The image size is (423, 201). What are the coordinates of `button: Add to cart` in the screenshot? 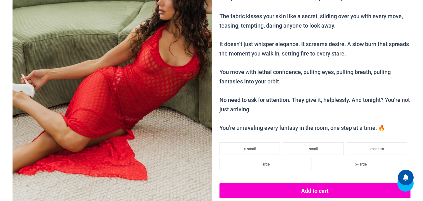 It's located at (315, 191).